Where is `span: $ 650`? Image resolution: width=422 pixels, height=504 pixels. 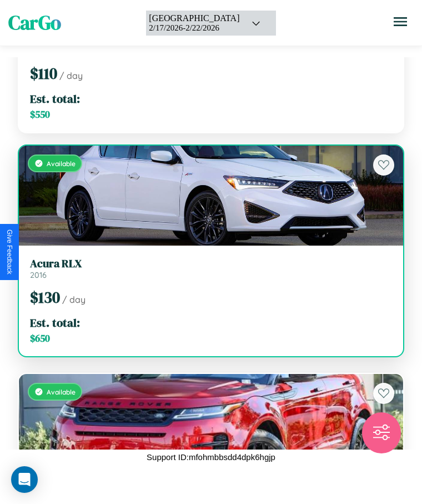 span: $ 650 is located at coordinates (40, 339).